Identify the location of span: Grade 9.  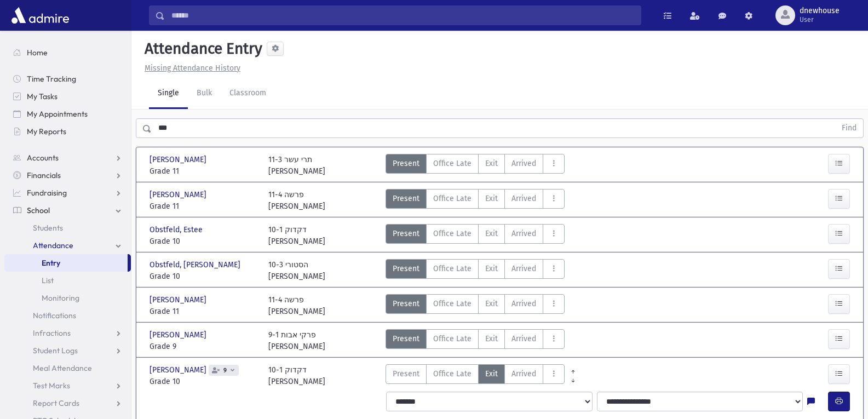
(203, 346).